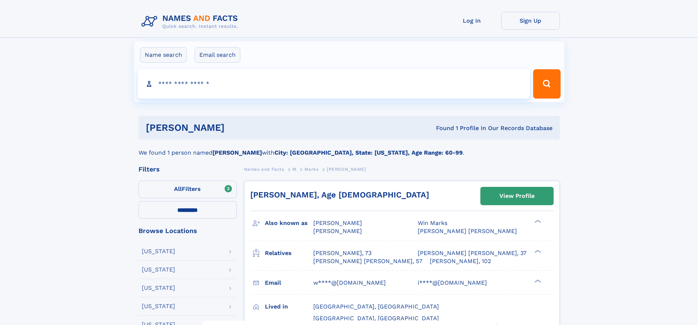  Describe the element at coordinates (294, 169) in the screenshot. I see `a: M` at that location.